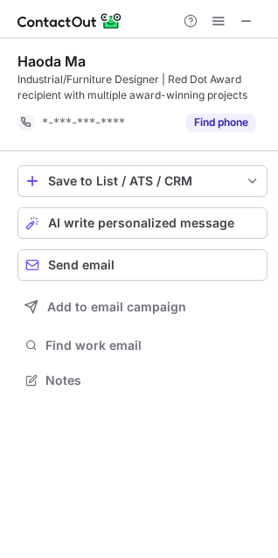 The width and height of the screenshot is (278, 558). I want to click on button: AI write personalized message, so click(143, 223).